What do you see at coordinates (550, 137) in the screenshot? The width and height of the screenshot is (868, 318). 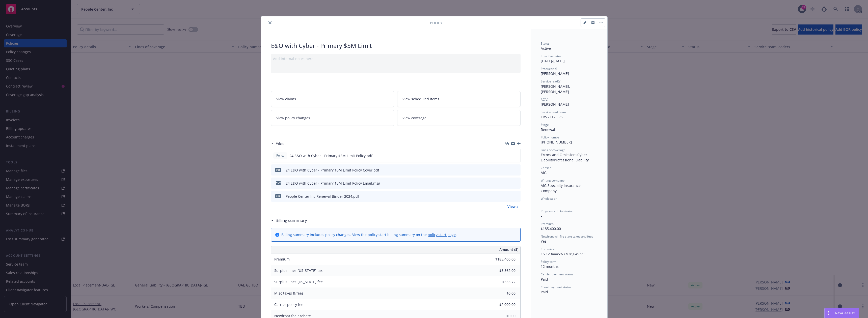 I see `span: Policy number` at bounding box center [550, 137].